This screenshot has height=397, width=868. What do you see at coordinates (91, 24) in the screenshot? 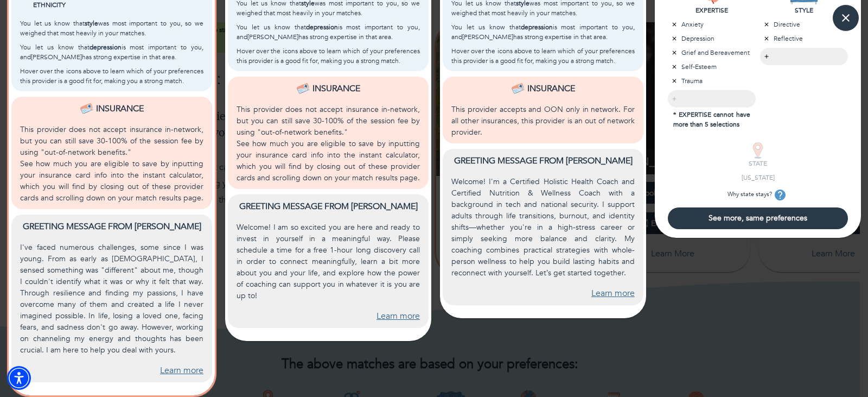
I see `b: style` at bounding box center [91, 24].